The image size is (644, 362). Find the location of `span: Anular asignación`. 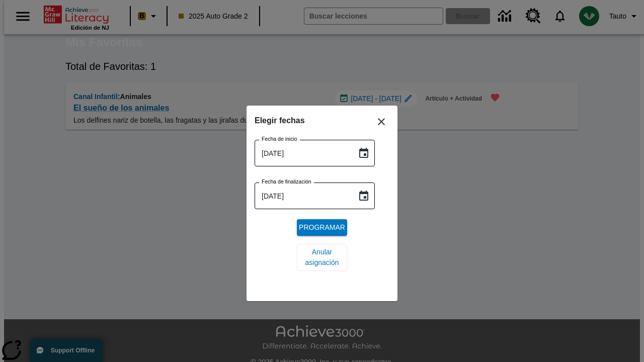

span: Anular asignación is located at coordinates (322, 258).